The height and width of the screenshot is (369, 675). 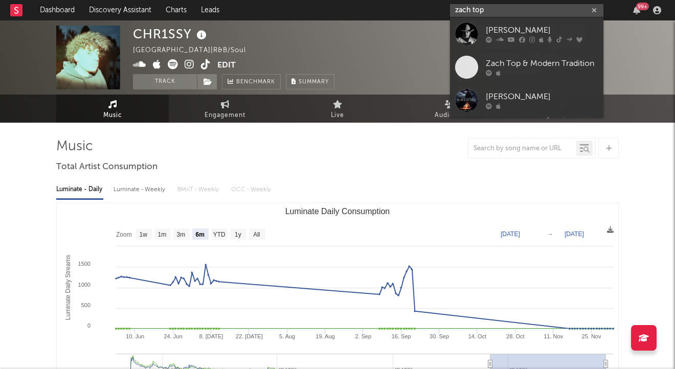 What do you see at coordinates (89, 326) in the screenshot?
I see `text: 0` at bounding box center [89, 326].